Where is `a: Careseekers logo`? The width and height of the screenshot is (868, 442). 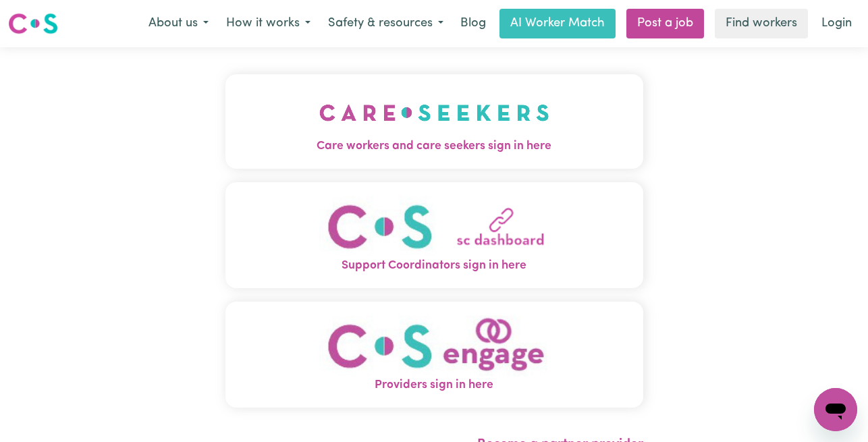
a: Careseekers logo is located at coordinates (33, 24).